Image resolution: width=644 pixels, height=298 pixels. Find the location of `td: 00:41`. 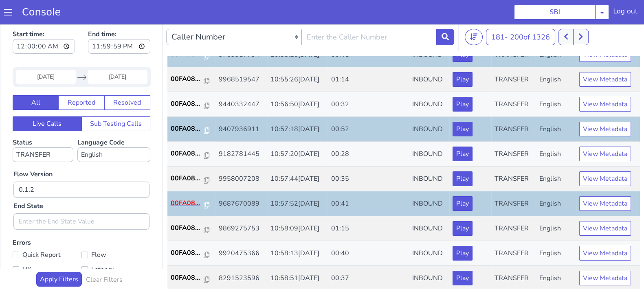

td: 00:41 is located at coordinates (368, 181).